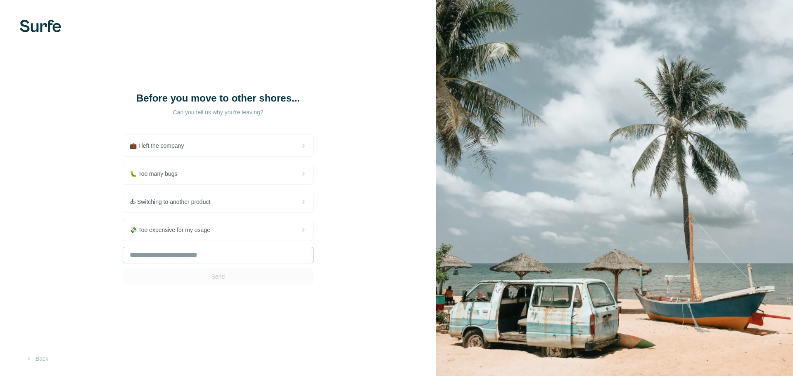 Image resolution: width=793 pixels, height=376 pixels. Describe the element at coordinates (37, 359) in the screenshot. I see `button: Back` at that location.